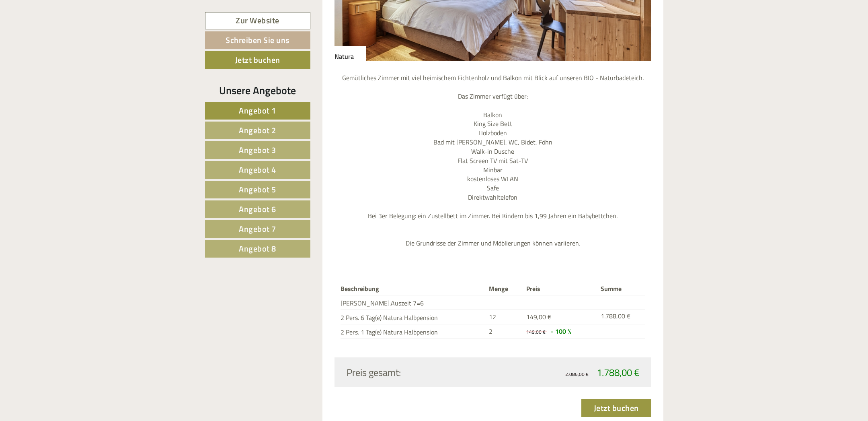 This screenshot has height=421, width=868. Describe the element at coordinates (577, 374) in the screenshot. I see `span: 2.086,00 €` at that location.